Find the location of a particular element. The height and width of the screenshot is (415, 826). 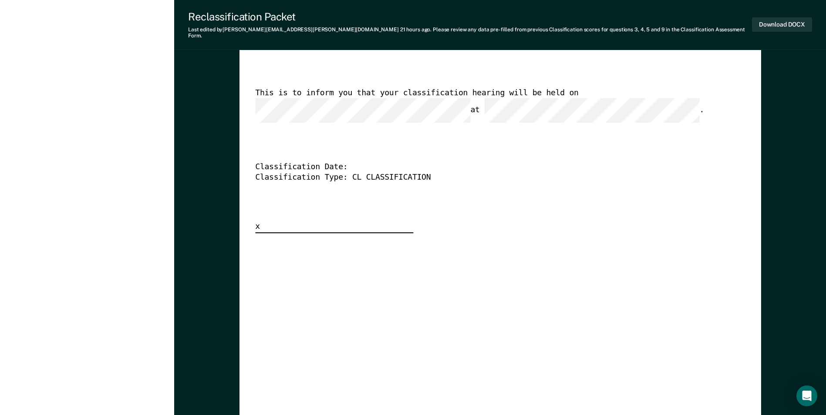

button: Download DOCX is located at coordinates (782, 24).